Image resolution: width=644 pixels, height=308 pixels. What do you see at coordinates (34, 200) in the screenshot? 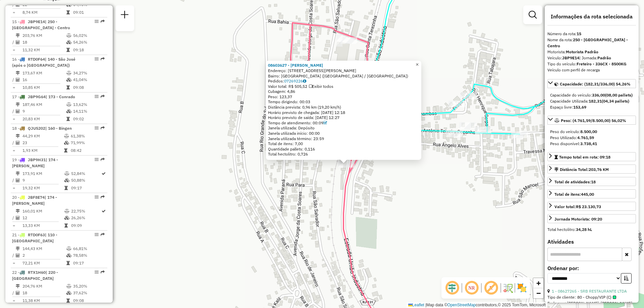
I see `span: 20 -` at bounding box center [34, 200].